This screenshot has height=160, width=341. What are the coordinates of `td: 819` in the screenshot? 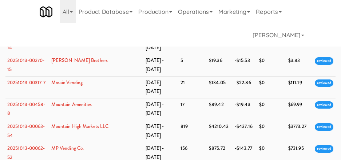 It's located at (193, 131).